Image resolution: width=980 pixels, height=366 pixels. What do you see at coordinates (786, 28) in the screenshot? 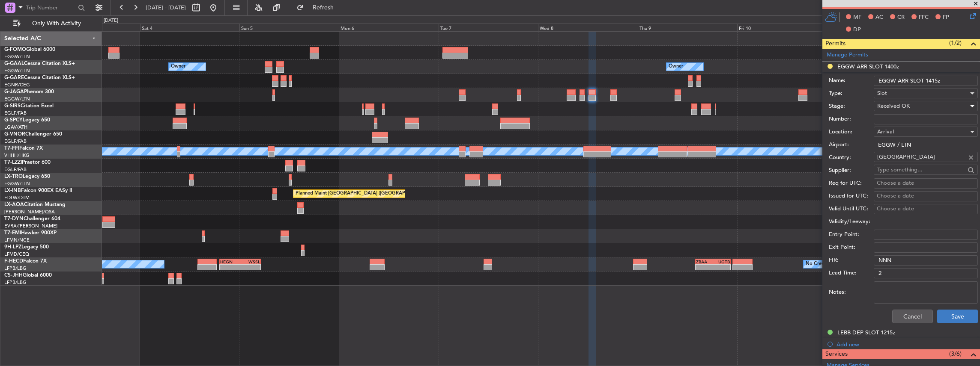
I see `div: Fri 10` at bounding box center [786, 28].